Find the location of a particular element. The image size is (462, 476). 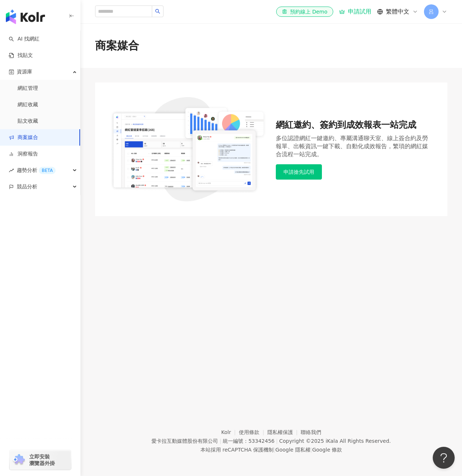

a: 網紅管理 is located at coordinates (28, 88).